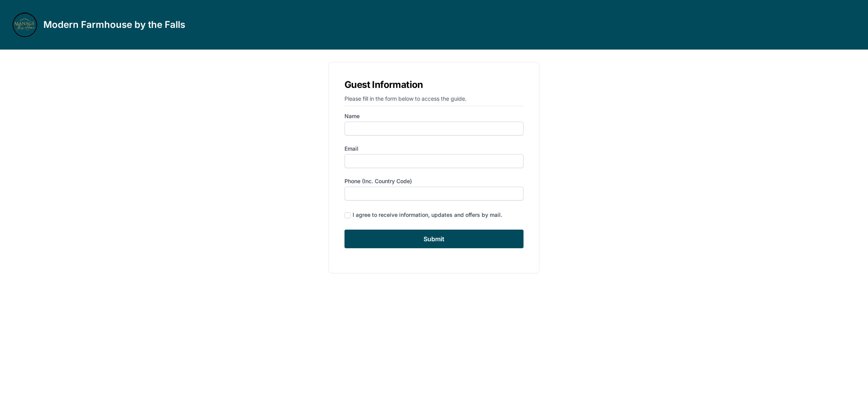 Image resolution: width=868 pixels, height=400 pixels. Describe the element at coordinates (114, 24) in the screenshot. I see `h3: Modern Farmhouse by the Falls` at that location.